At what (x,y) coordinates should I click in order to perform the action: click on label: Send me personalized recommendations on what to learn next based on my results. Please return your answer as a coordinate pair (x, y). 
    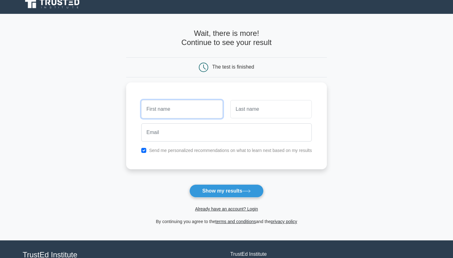
    Looking at the image, I should click on (230, 150).